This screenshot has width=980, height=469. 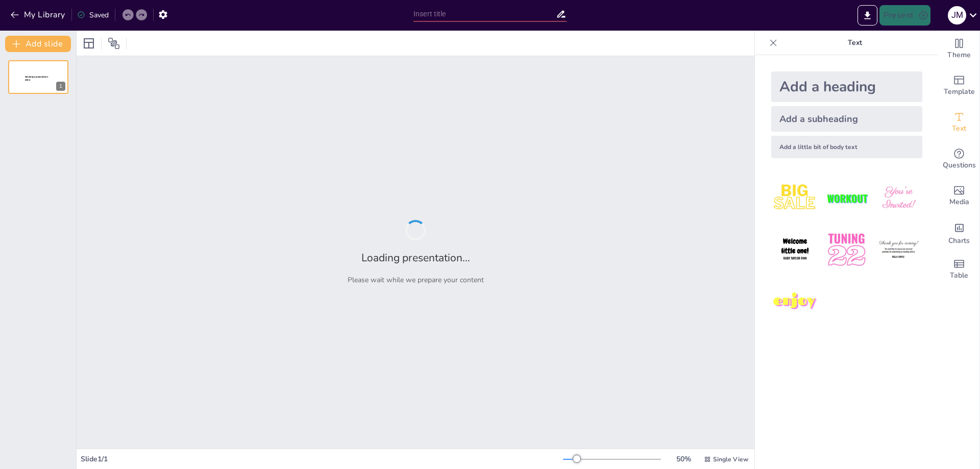 What do you see at coordinates (959, 86) in the screenshot?
I see `div: Add ready made slides` at bounding box center [959, 86].